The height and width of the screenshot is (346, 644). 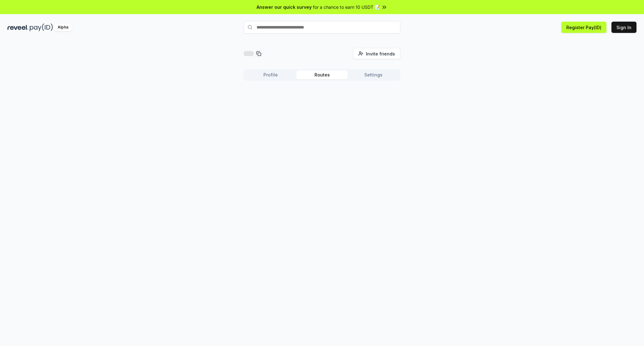 I want to click on img: reveel_dark, so click(x=18, y=27).